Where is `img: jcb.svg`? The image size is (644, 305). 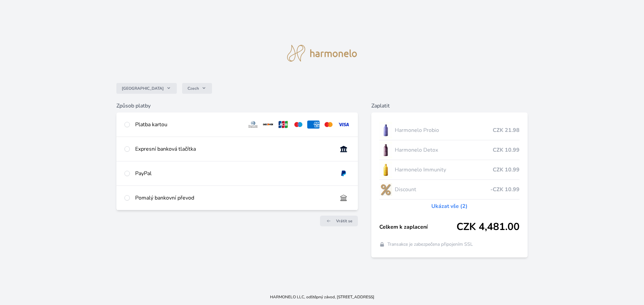
img: jcb.svg is located at coordinates (283, 125).